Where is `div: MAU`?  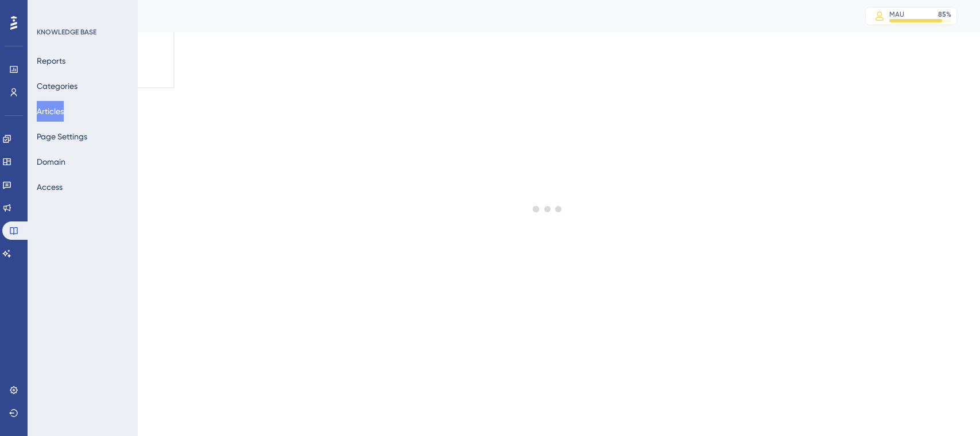
div: MAU is located at coordinates (897, 14).